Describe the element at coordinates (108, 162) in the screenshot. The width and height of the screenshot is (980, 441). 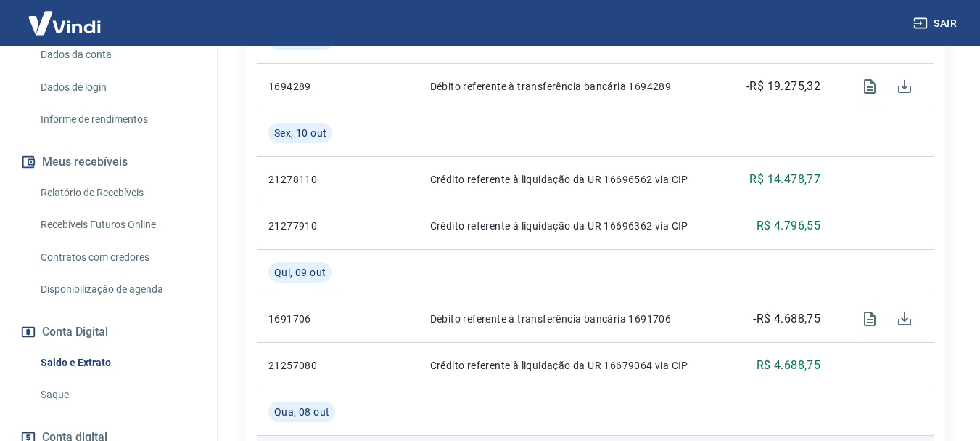
I see `button: Meus recebíveis` at that location.